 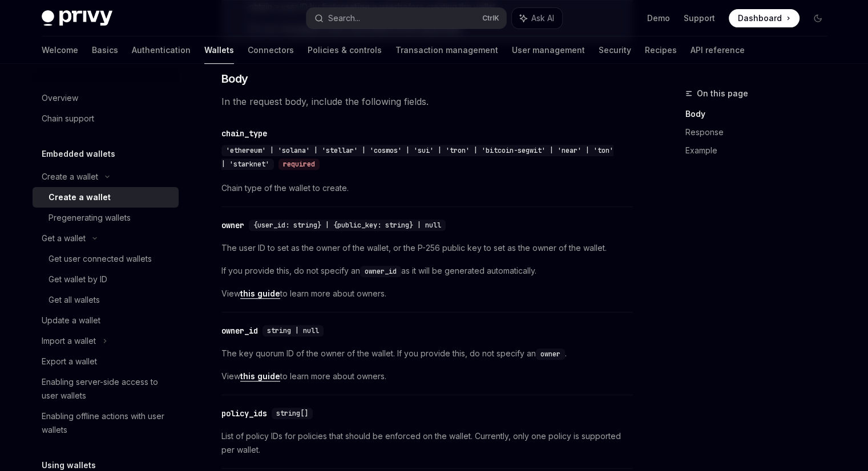 I want to click on span: If you provide this, do not specify an as it will be generated automatically., so click(x=427, y=271).